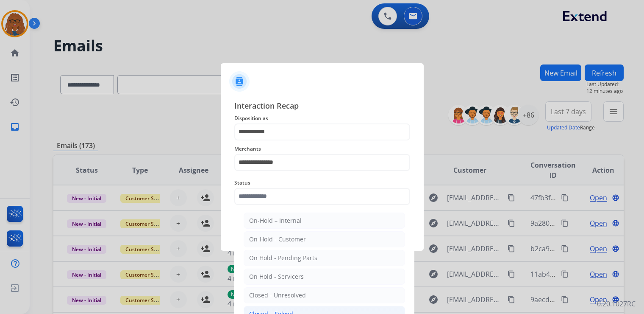 This screenshot has width=644, height=314. I want to click on div: On-Hold - Customer, so click(277, 239).